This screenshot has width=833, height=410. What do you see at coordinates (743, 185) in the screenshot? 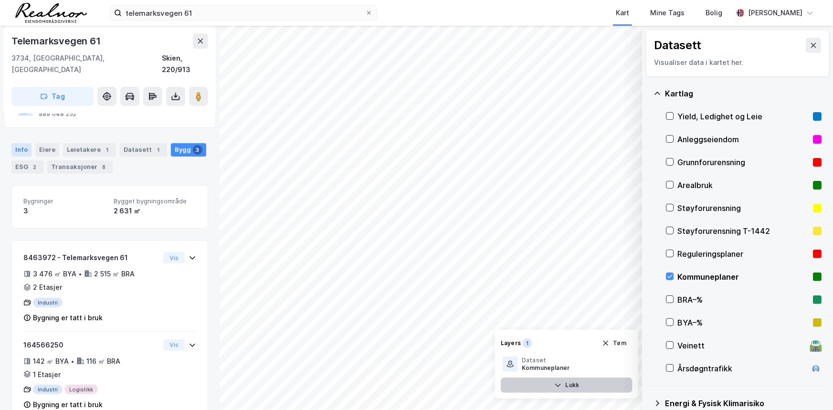
I see `div: Arealbruk` at bounding box center [743, 185].